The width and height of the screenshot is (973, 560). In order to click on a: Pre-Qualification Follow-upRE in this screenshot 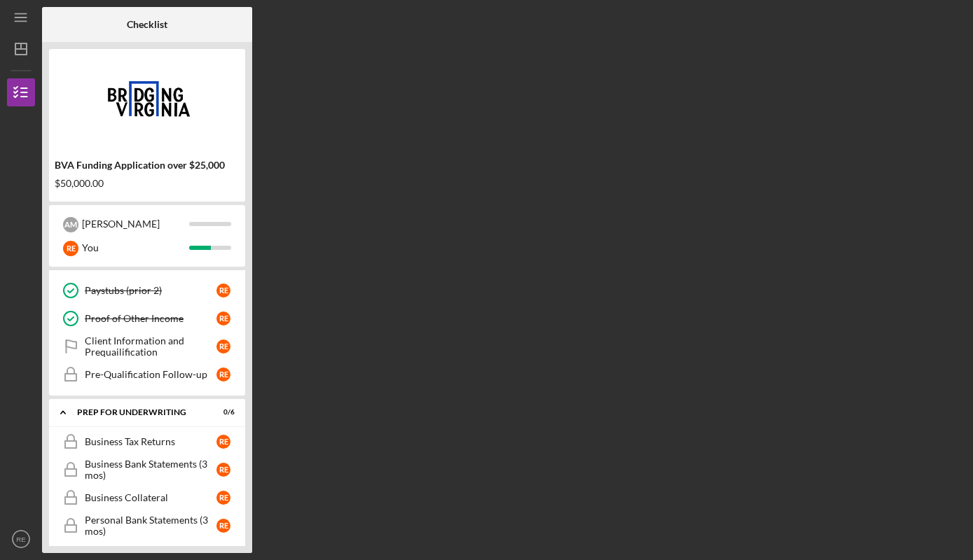, I will do `click(147, 375)`.